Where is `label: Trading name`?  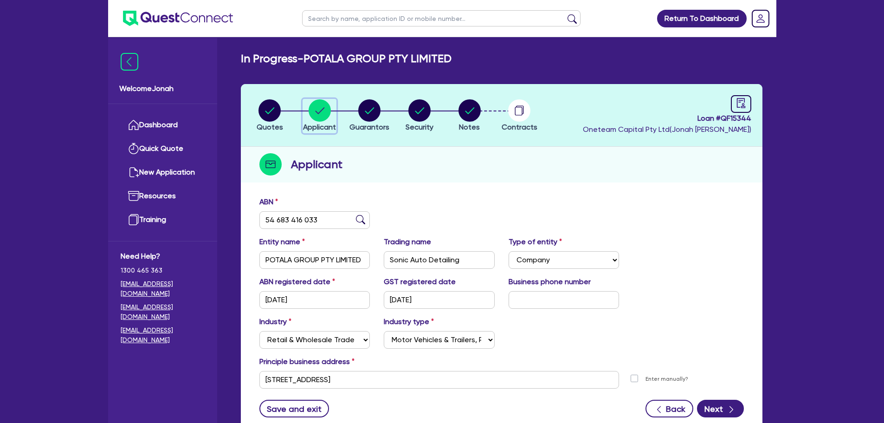
label: Trading name is located at coordinates (407, 242).